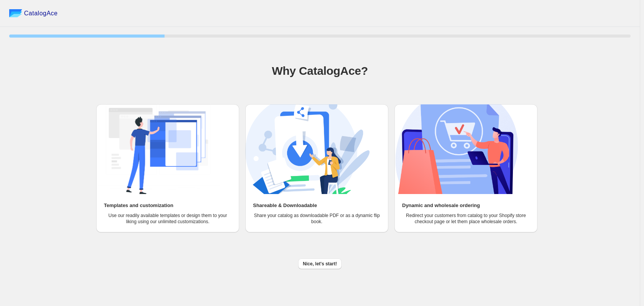 The image size is (644, 306). I want to click on span: CatalogAce, so click(41, 13).